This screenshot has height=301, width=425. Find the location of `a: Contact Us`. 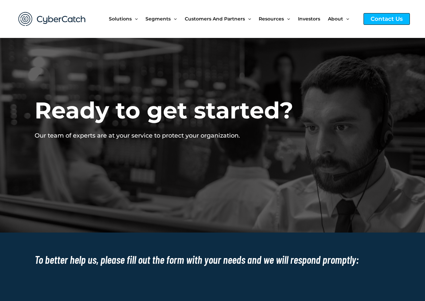

a: Contact Us is located at coordinates (387, 19).